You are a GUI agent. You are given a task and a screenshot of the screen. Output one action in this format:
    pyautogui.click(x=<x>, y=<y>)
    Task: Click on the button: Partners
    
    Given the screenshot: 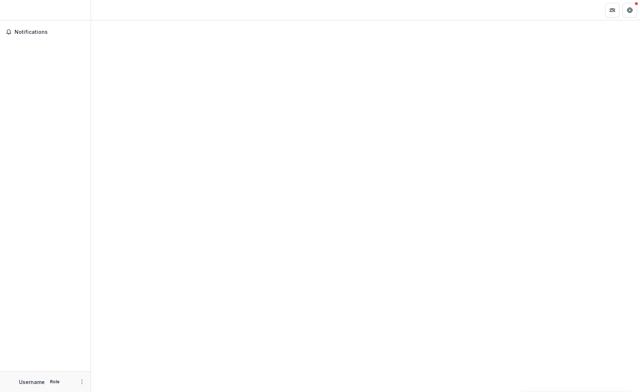 What is the action you would take?
    pyautogui.click(x=612, y=10)
    